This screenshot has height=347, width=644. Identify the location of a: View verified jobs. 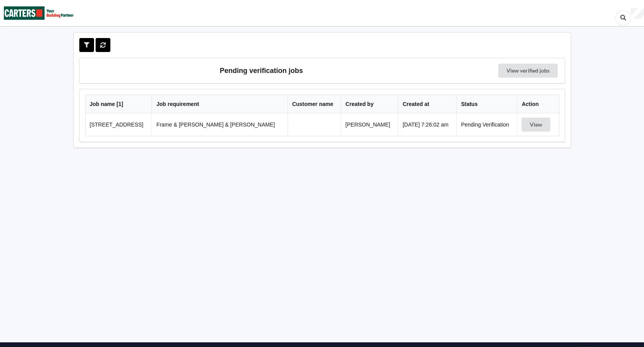
(528, 71).